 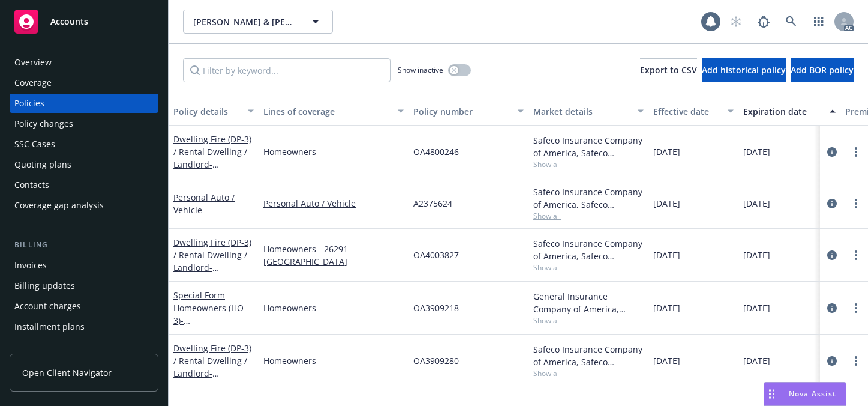 I want to click on div: Policy details, so click(x=207, y=111).